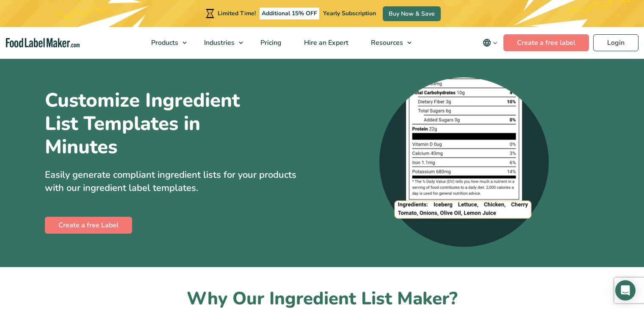 Image resolution: width=644 pixels, height=309 pixels. Describe the element at coordinates (159, 123) in the screenshot. I see `h1: Customize Ingredient List Templates in Minutes` at that location.